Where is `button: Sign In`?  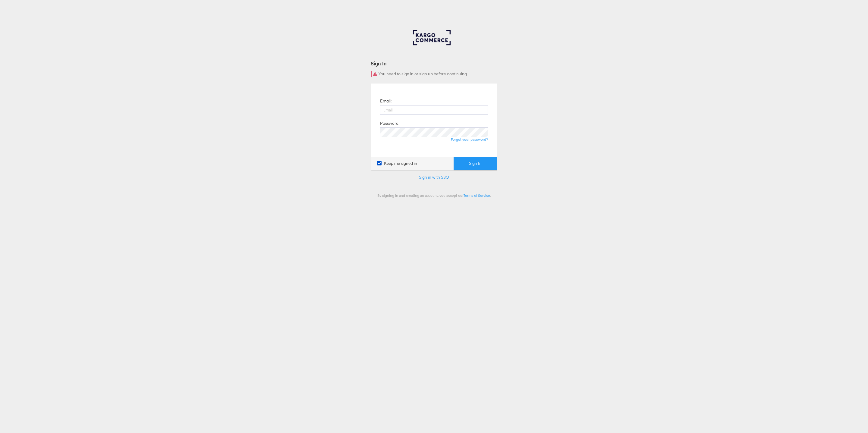 button: Sign In is located at coordinates (476, 164).